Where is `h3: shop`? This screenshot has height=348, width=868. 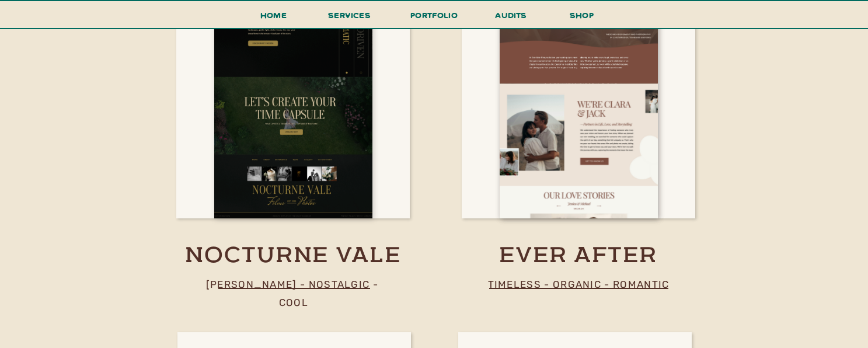
h3: shop is located at coordinates (583, 17).